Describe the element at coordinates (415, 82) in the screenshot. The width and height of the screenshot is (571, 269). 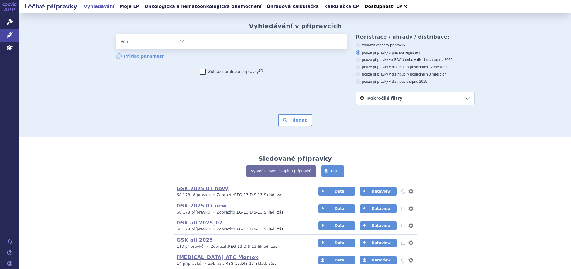
I see `label: pouze přípravky v distribuci` at that location.